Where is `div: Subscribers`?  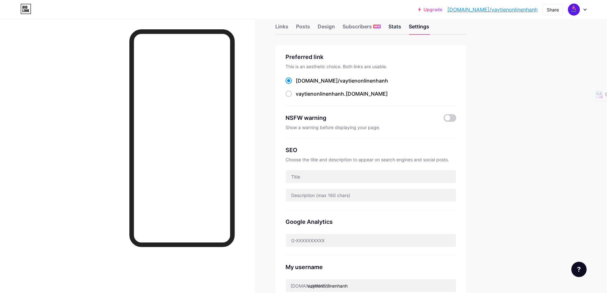 div: Subscribers is located at coordinates (362, 28).